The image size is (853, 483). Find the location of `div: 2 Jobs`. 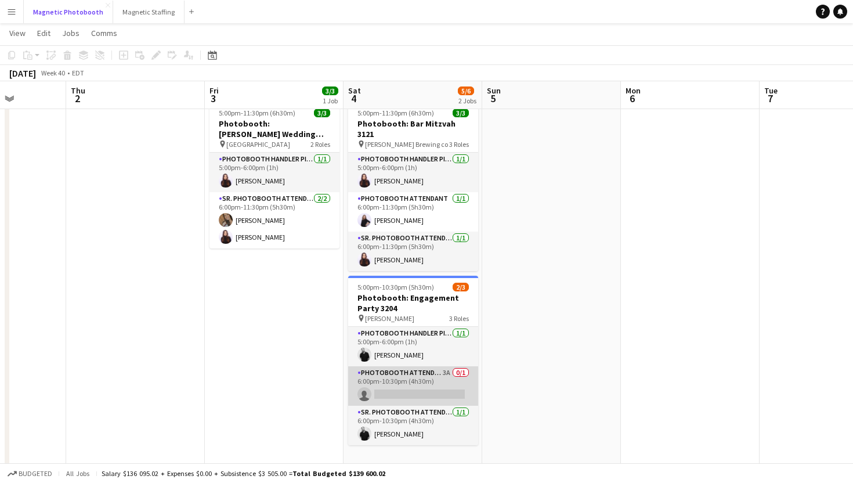

div: 2 Jobs is located at coordinates (467, 100).